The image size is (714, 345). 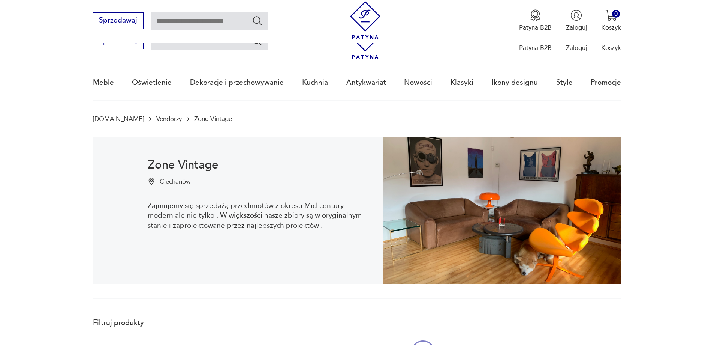 What do you see at coordinates (148, 322) in the screenshot?
I see `p: Filtruj produkty` at bounding box center [148, 322].